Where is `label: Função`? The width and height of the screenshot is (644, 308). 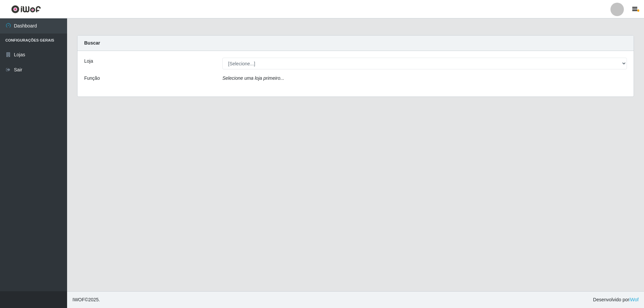
label: Função is located at coordinates (92, 78).